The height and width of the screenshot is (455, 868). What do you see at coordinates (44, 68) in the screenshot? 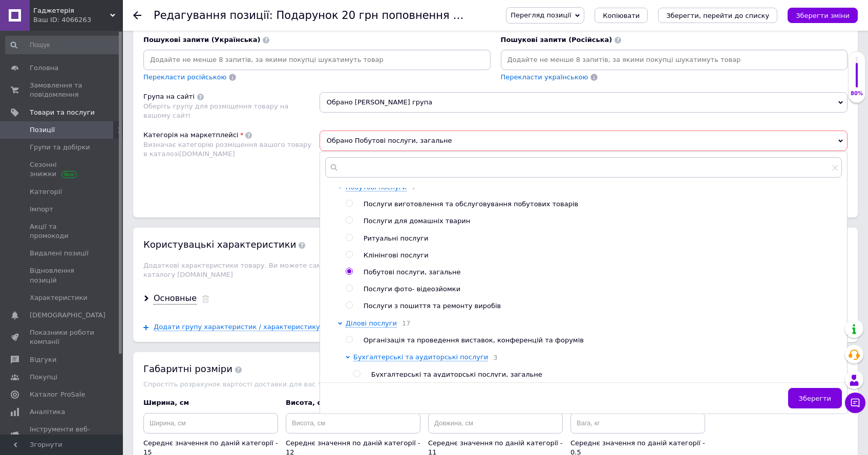
I see `span: Головна` at bounding box center [44, 68].